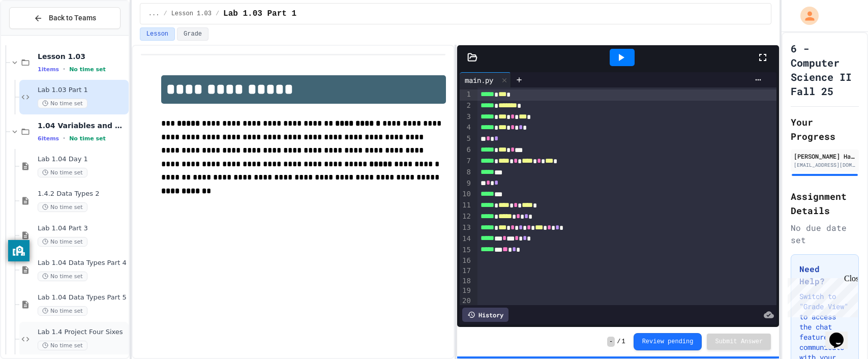 This screenshot has width=868, height=359. I want to click on span: Submit Answer, so click(739, 342).